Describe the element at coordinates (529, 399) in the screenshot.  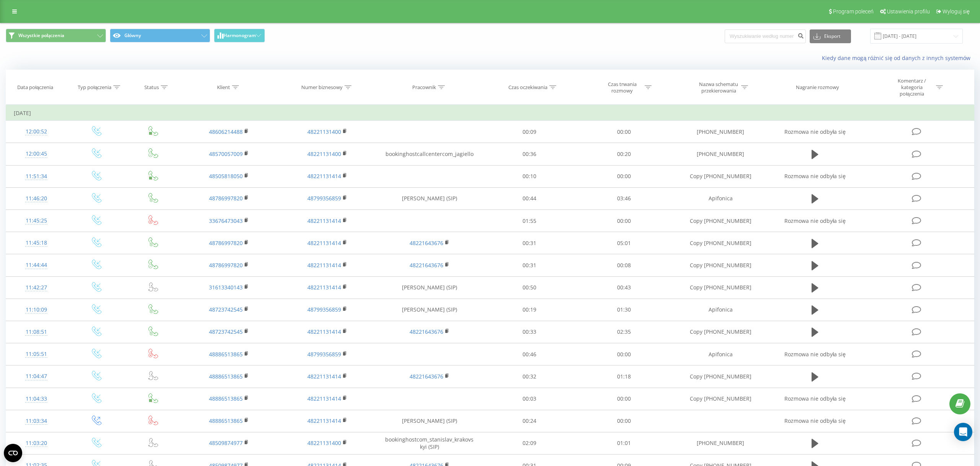
I see `td: 00:03` at that location.